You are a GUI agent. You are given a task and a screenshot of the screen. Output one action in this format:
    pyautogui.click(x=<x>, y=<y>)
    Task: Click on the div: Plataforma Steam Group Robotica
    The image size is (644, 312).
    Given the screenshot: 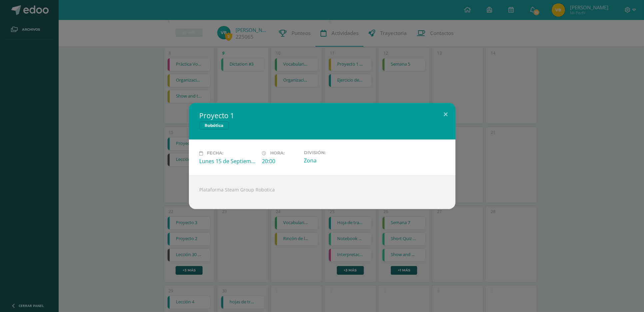 What is the action you would take?
    pyautogui.click(x=322, y=192)
    